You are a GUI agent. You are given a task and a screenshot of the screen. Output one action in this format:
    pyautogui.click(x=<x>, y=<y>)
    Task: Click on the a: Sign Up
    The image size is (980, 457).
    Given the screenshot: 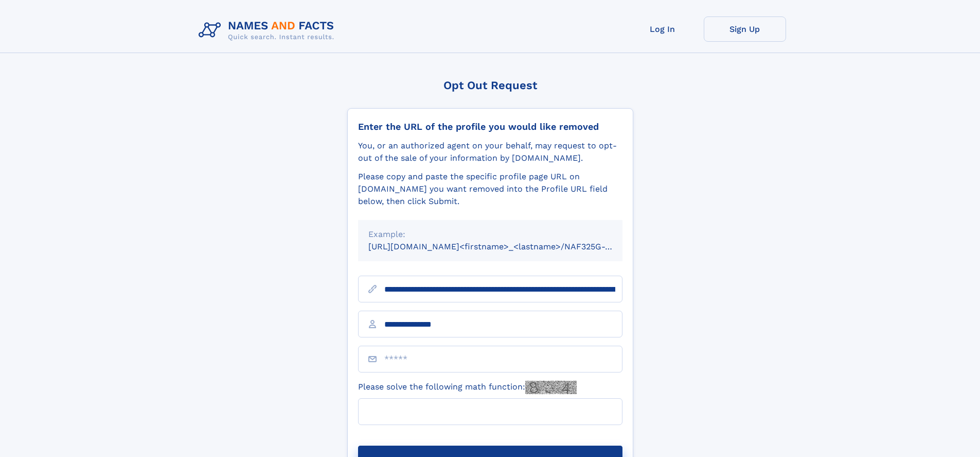 What is the action you would take?
    pyautogui.click(x=745, y=29)
    